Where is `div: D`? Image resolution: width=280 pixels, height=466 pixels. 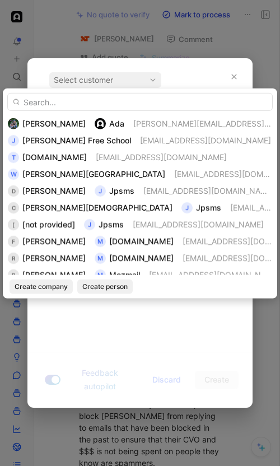
div: D is located at coordinates (13, 191).